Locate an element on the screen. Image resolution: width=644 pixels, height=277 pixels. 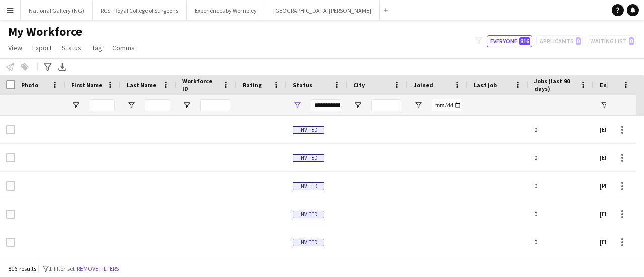
input: First Name Filter Input is located at coordinates (102, 105).